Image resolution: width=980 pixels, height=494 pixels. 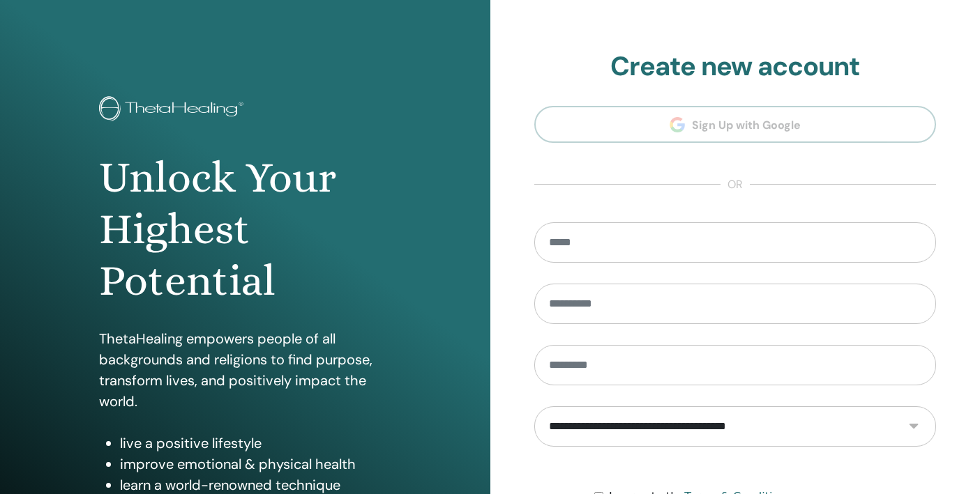 What do you see at coordinates (735, 185) in the screenshot?
I see `span: or` at bounding box center [735, 185].